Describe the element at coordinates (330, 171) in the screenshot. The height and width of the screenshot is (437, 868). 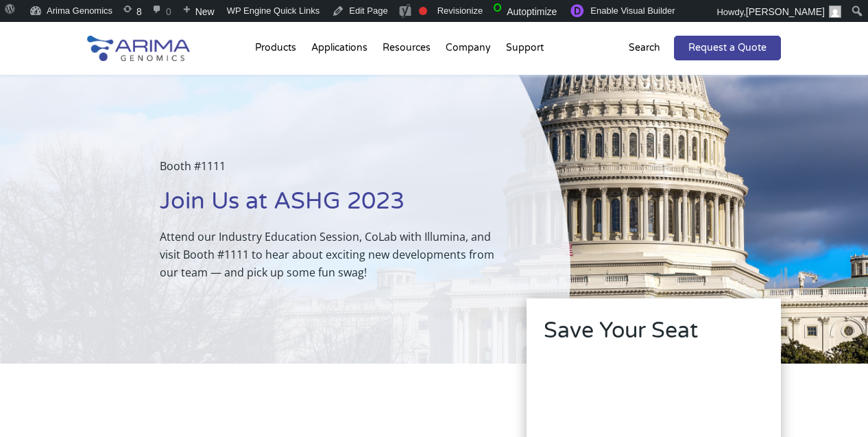
I see `p: Booth #1111` at that location.